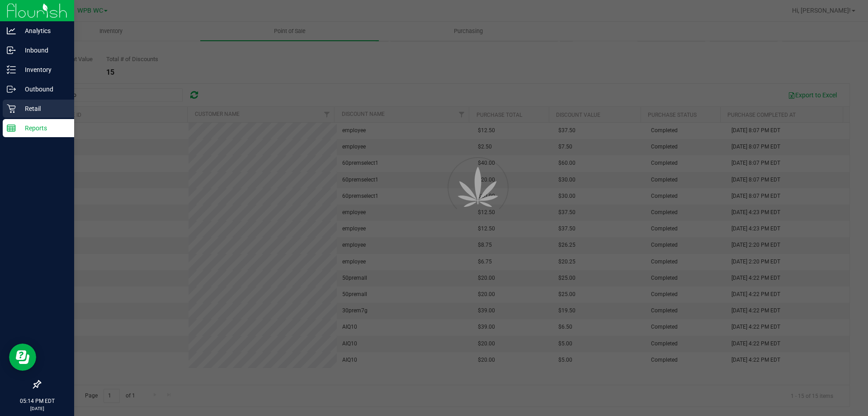 Image resolution: width=868 pixels, height=416 pixels. I want to click on inline-svg: Retail, so click(11, 109).